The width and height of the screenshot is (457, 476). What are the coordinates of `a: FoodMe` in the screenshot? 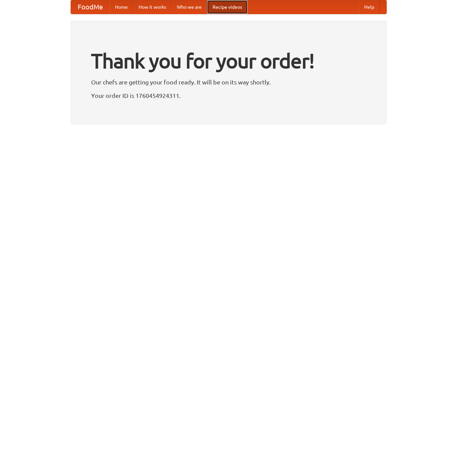 It's located at (90, 7).